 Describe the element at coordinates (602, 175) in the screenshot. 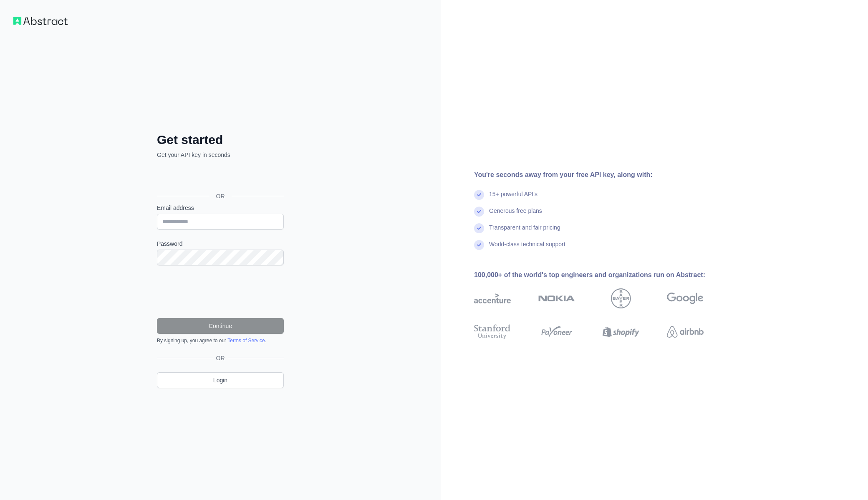

I see `div: You're seconds away from your free API key, along with:` at that location.